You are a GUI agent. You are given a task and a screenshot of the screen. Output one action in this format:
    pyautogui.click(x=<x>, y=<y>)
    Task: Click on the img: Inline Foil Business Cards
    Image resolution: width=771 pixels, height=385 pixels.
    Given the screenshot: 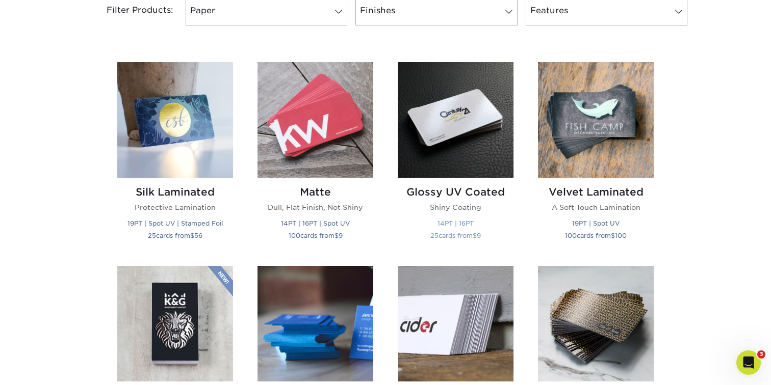 What is the action you would take?
    pyautogui.click(x=595, y=324)
    